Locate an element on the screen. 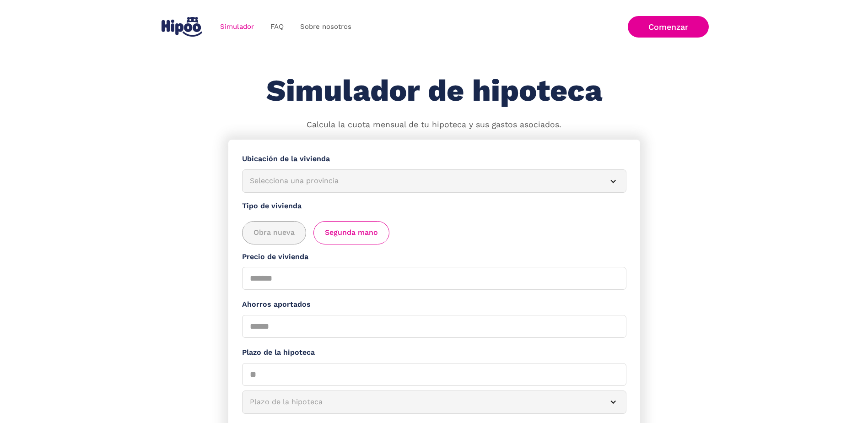  span: Segunda mano is located at coordinates (351, 233).